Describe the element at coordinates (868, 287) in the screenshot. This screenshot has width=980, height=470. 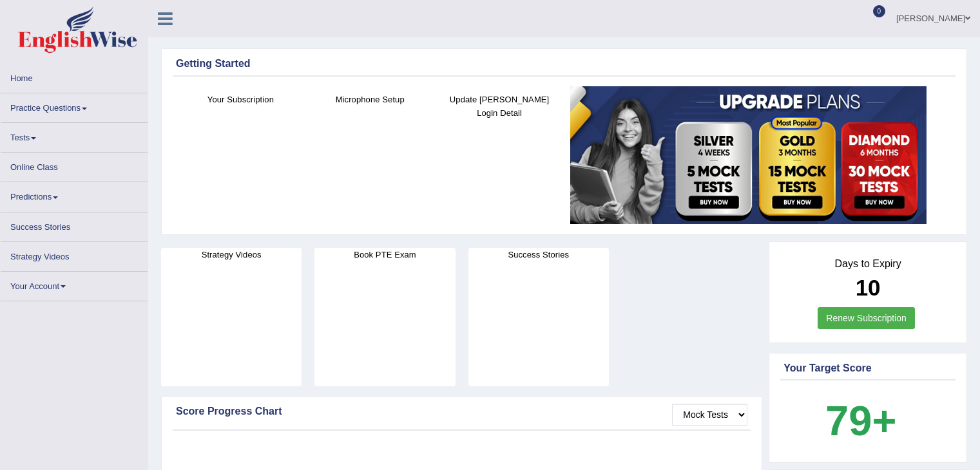
I see `b: 10` at that location.